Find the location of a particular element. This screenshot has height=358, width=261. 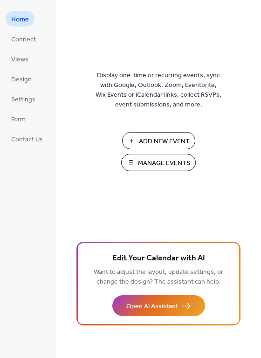

a: Settings is located at coordinates (23, 99).